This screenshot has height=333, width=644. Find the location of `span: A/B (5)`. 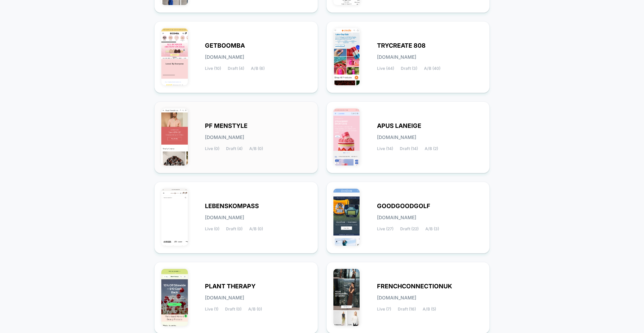

span: A/B (5) is located at coordinates (429, 309).